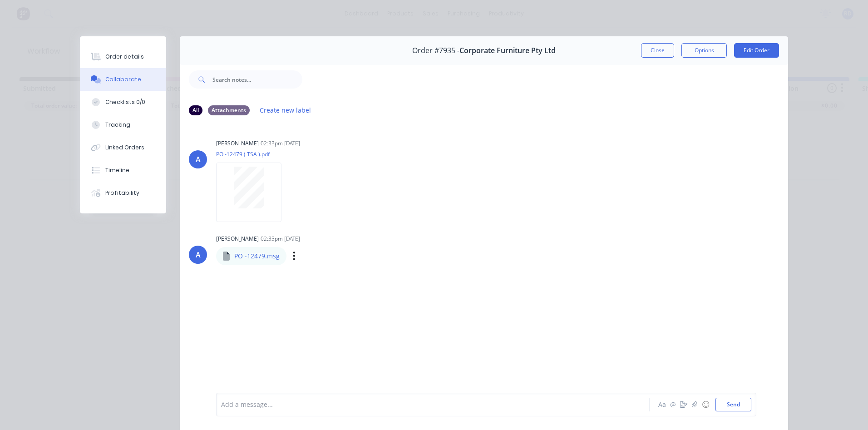  Describe the element at coordinates (508, 50) in the screenshot. I see `span: Corporate Furniture Pty Ltd` at that location.